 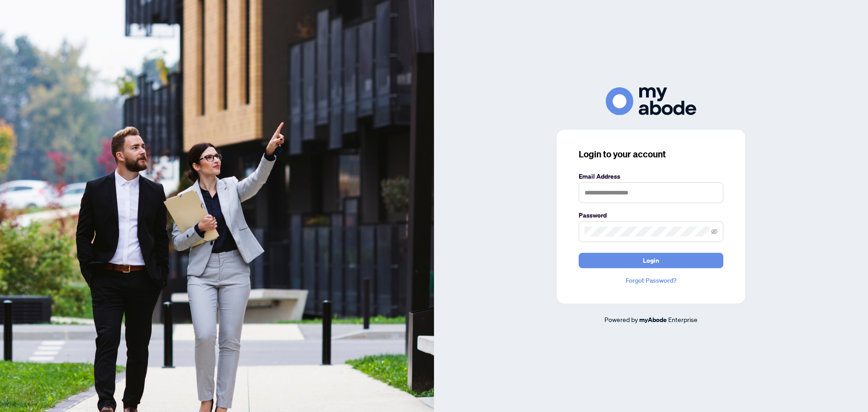 What do you see at coordinates (651, 260) in the screenshot?
I see `button: Login` at bounding box center [651, 260].